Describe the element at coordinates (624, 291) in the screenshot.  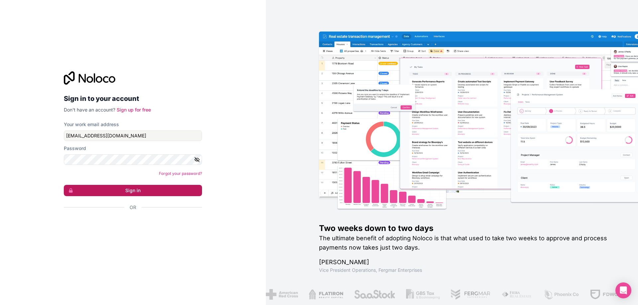
I see `div: Open Intercom Messenger` at that location.